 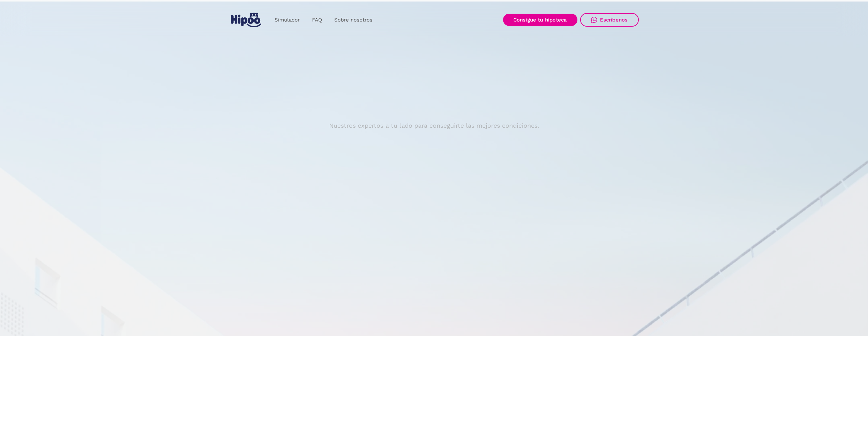 I want to click on div: Escríbenos, so click(x=614, y=20).